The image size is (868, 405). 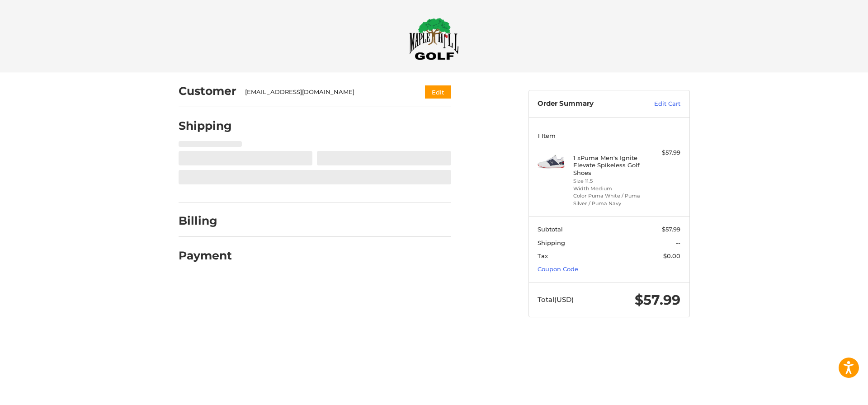 What do you see at coordinates (608, 181) in the screenshot?
I see `li: Size 11.5` at bounding box center [608, 181].